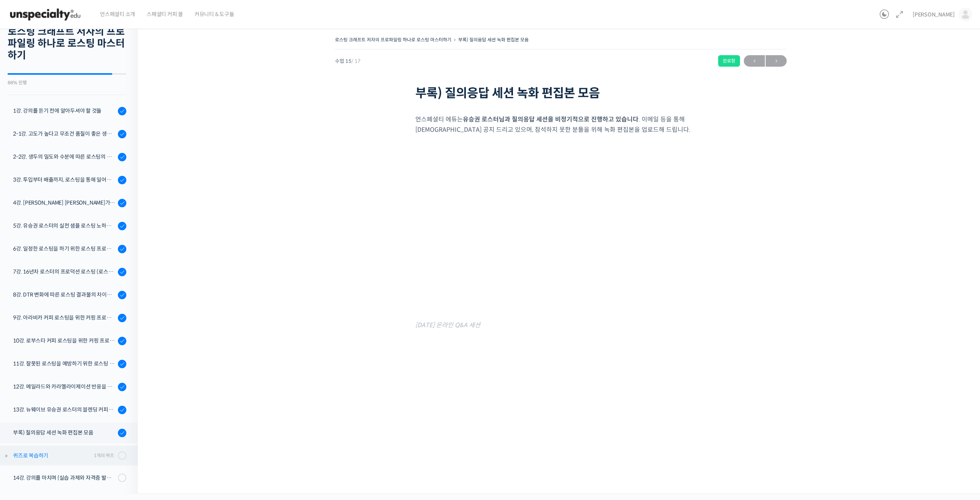 The height and width of the screenshot is (500, 980). What do you see at coordinates (67, 43) in the screenshot?
I see `h2: 로스팅 크래프트 저자의 프로파일링 하나로 로스팅 마스터하기` at bounding box center [67, 43].